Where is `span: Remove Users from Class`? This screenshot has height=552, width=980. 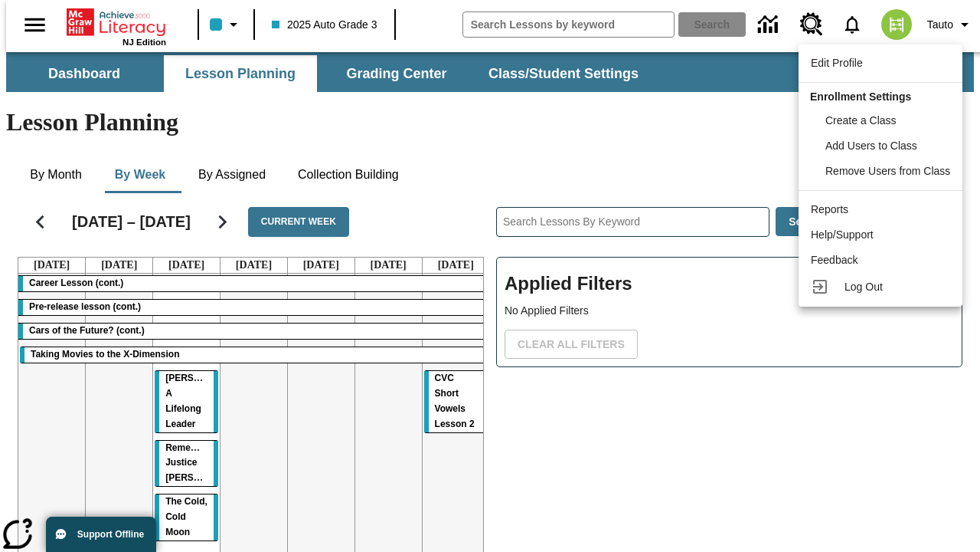
span: Remove Users from Class is located at coordinates (888, 171).